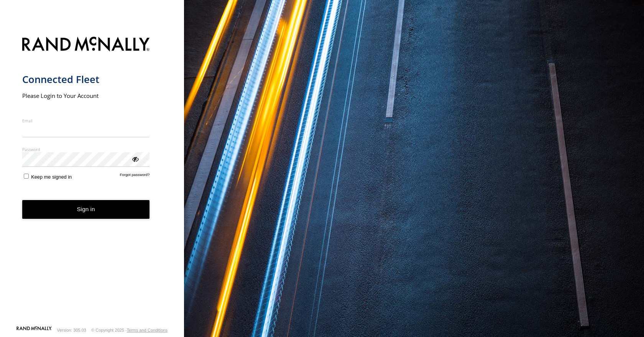  I want to click on a: Terms and Conditions, so click(147, 331).